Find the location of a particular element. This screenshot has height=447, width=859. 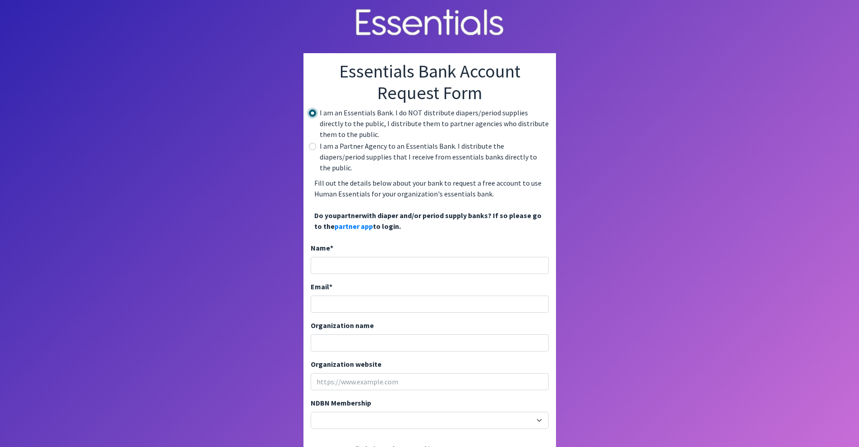

label: NDBN Membership is located at coordinates (341, 403).